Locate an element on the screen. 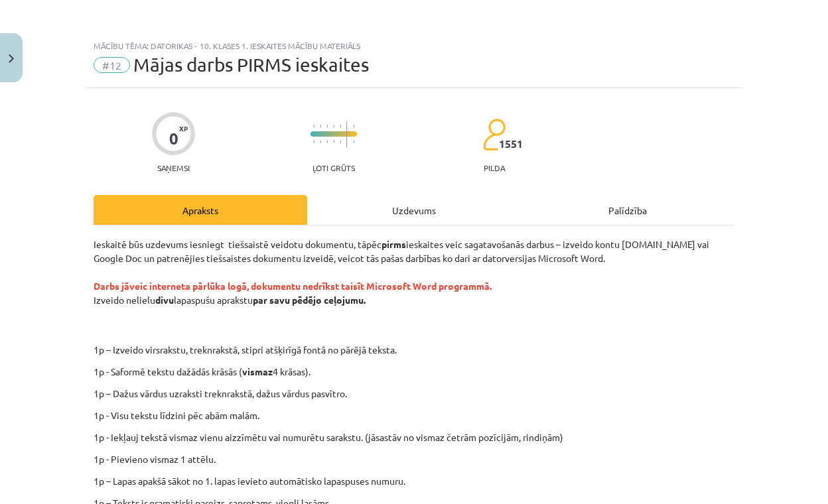 The height and width of the screenshot is (504, 828). strong: Darbs jāveic interneta pārlūka logā, dokumentu nedrīkst taisīt Microsoft Word programmā. is located at coordinates (293, 286).